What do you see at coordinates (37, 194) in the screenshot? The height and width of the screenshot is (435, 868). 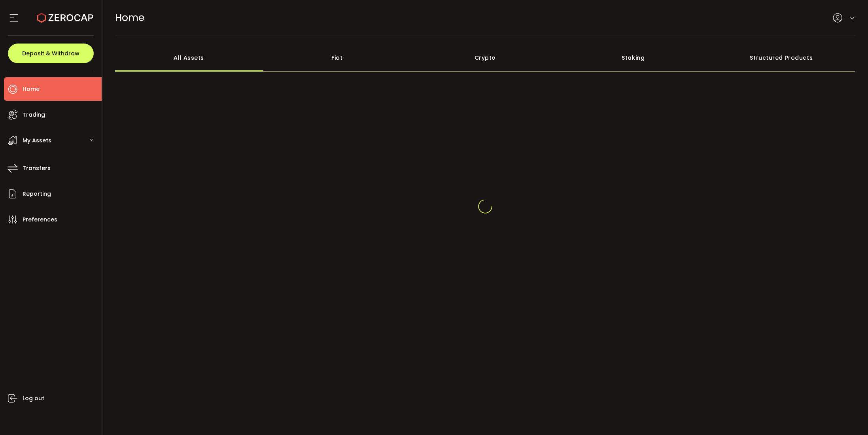 I see `span: Reporting` at bounding box center [37, 194].